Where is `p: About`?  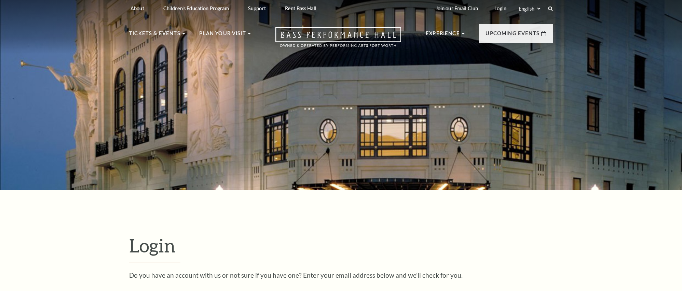
p: About is located at coordinates (137, 8).